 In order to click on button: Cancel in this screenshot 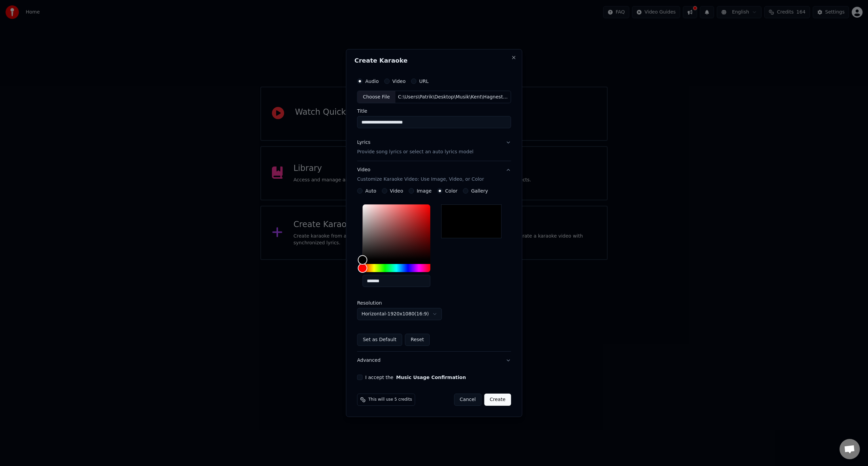, I will do `click(467, 400)`.